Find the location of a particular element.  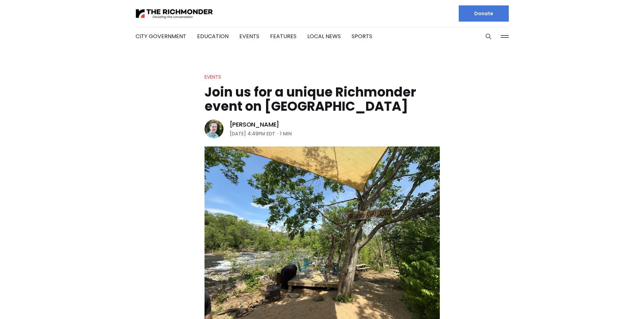

button: Search this site is located at coordinates (489, 37).